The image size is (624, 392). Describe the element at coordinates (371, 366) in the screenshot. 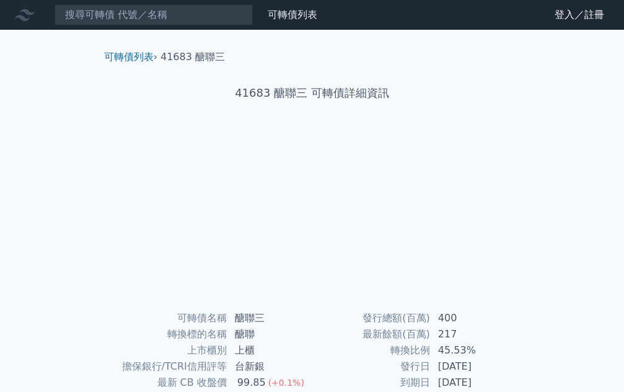

I see `td: 發行日` at that location.